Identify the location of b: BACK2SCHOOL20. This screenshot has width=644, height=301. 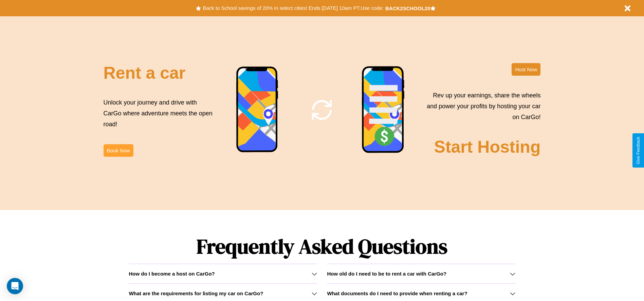
(408, 8).